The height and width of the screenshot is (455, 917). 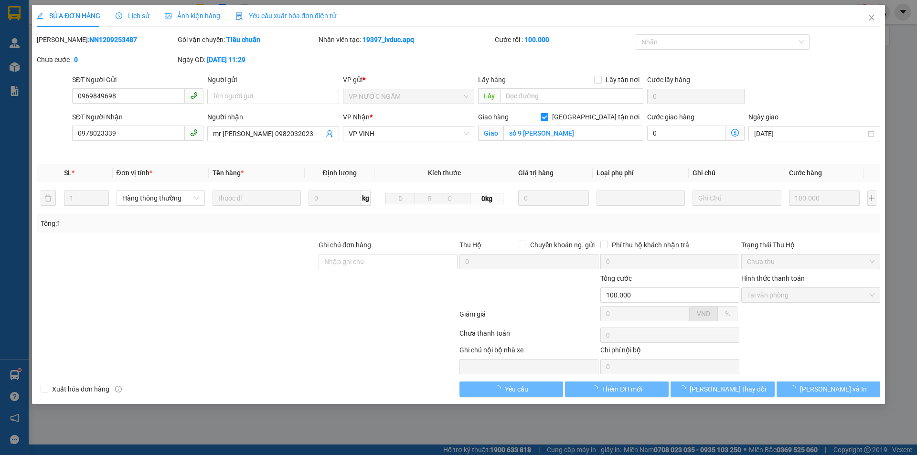 I want to click on span: Thêm ĐH mới, so click(x=622, y=389).